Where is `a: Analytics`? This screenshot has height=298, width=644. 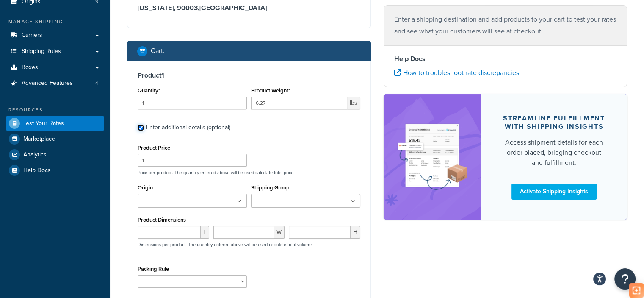
a: Analytics is located at coordinates (55, 155).